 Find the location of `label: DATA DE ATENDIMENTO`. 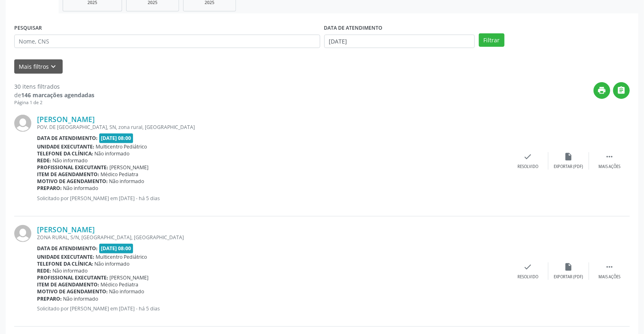

label: DATA DE ATENDIMENTO is located at coordinates (354, 28).